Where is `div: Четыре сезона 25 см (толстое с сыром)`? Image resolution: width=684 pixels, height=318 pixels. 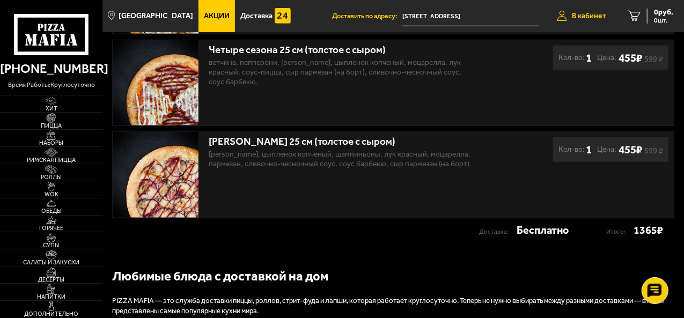 div: Четыре сезона 25 см (толстое с сыром) is located at coordinates (341, 50).